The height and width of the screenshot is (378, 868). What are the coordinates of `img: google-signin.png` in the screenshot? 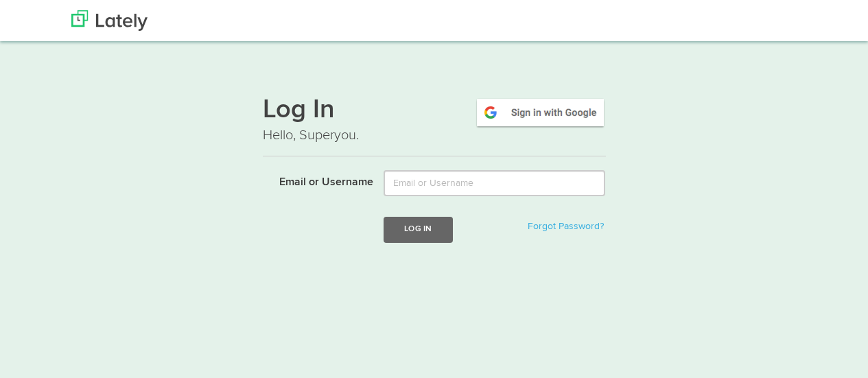 It's located at (540, 112).